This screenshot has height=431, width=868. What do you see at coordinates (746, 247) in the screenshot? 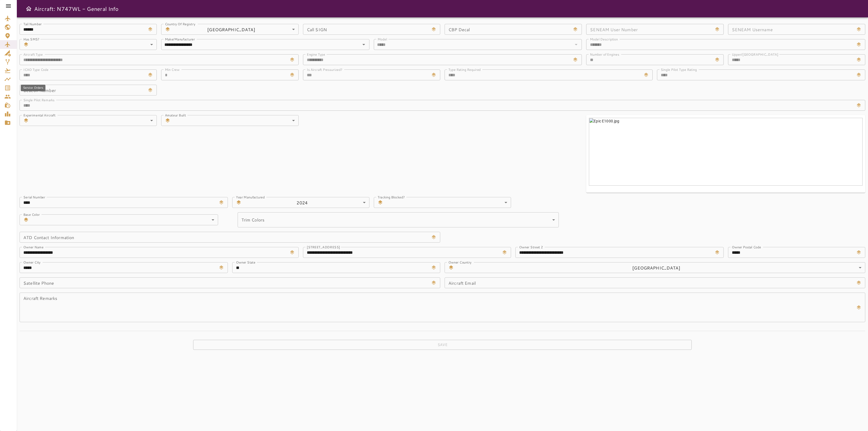
I see `label: Owner Postal Code` at bounding box center [746, 247].